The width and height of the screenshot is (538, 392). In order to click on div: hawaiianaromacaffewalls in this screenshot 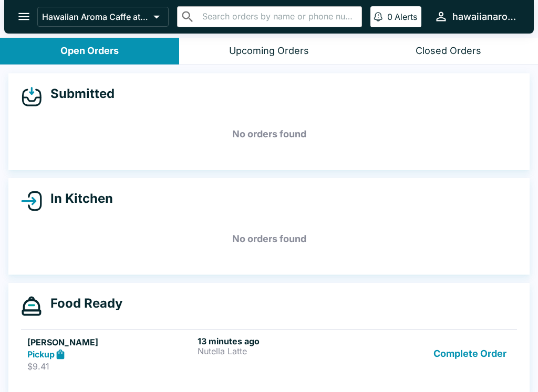, I will do `click(484, 17)`.